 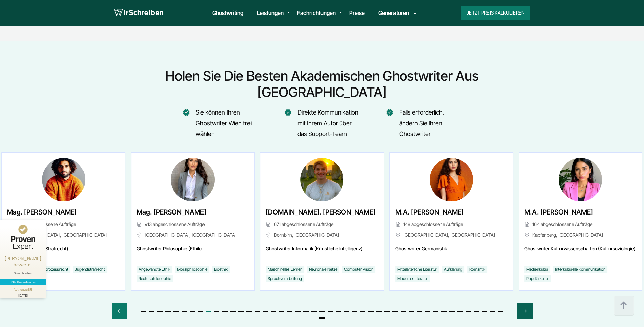 I want to click on img: Mag. Antonia Krüger, so click(x=193, y=180).